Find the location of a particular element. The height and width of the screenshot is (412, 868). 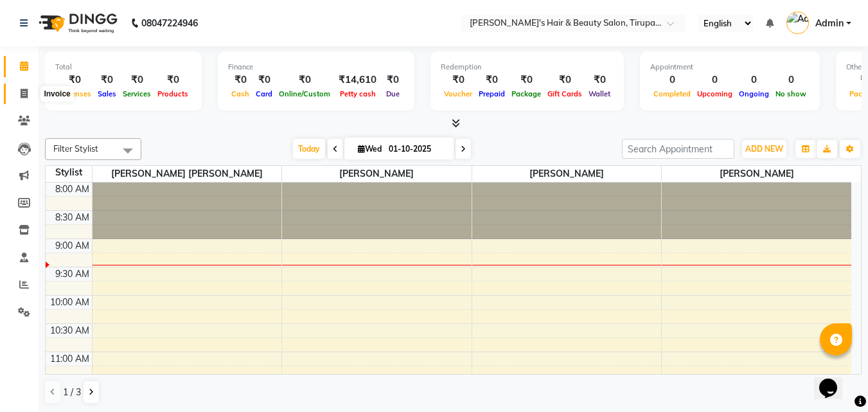

span: Gift Cards is located at coordinates (565, 94).